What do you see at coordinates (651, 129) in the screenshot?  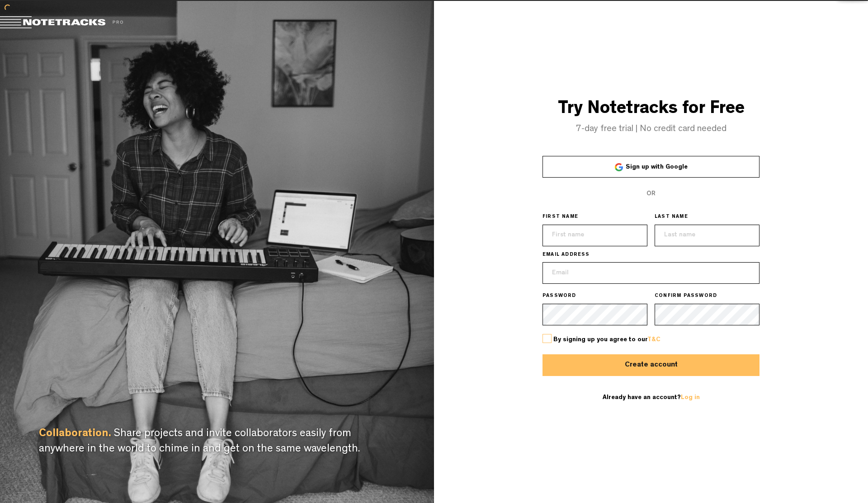 I see `h4: 7-day free trial | No credit card needed` at bounding box center [651, 129].